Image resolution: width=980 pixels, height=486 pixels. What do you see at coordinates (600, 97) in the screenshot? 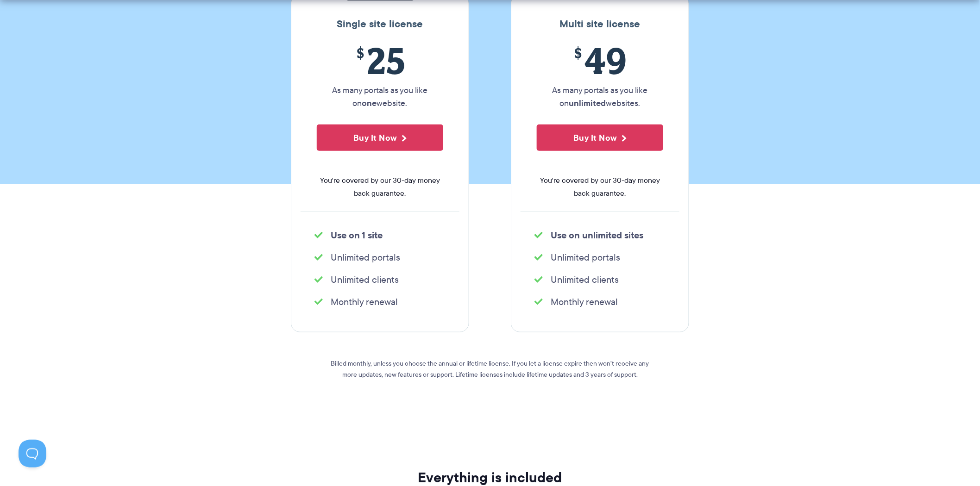
I see `p: As many portals as you like on websites.` at bounding box center [600, 97].